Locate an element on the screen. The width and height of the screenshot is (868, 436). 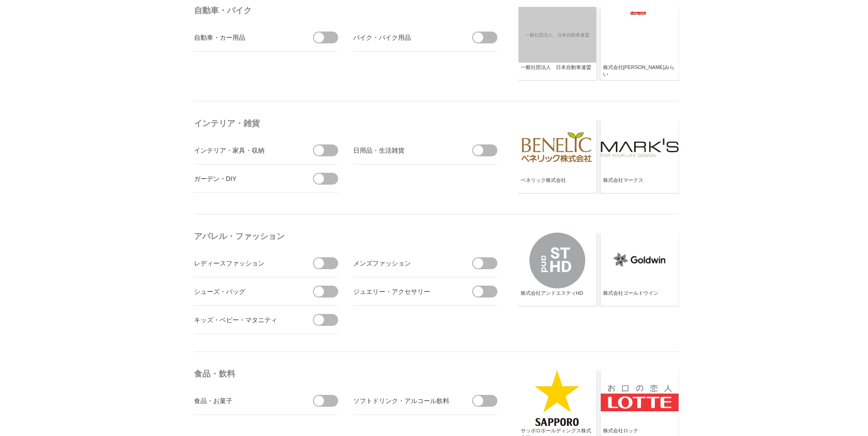
div: ソフトドリンク・アルコール飲料 is located at coordinates (405, 400).